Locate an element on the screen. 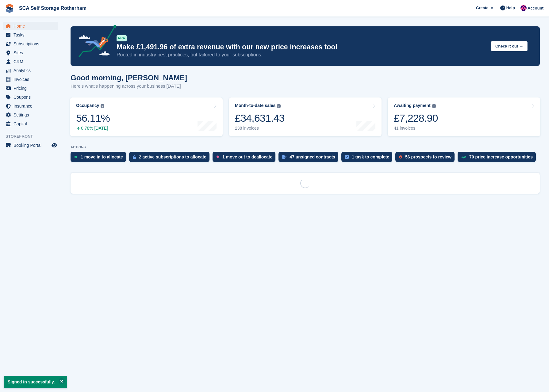 This screenshot has width=549, height=392. span: CRM is located at coordinates (32, 61).